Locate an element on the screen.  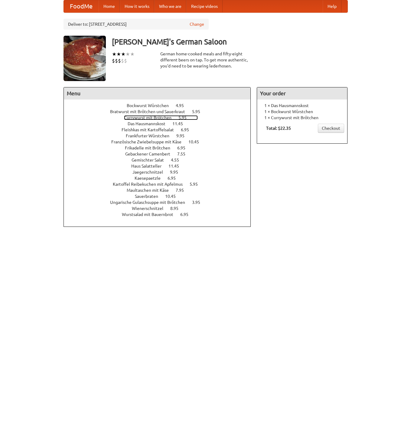
img: angular.jpg is located at coordinates (85, 58).